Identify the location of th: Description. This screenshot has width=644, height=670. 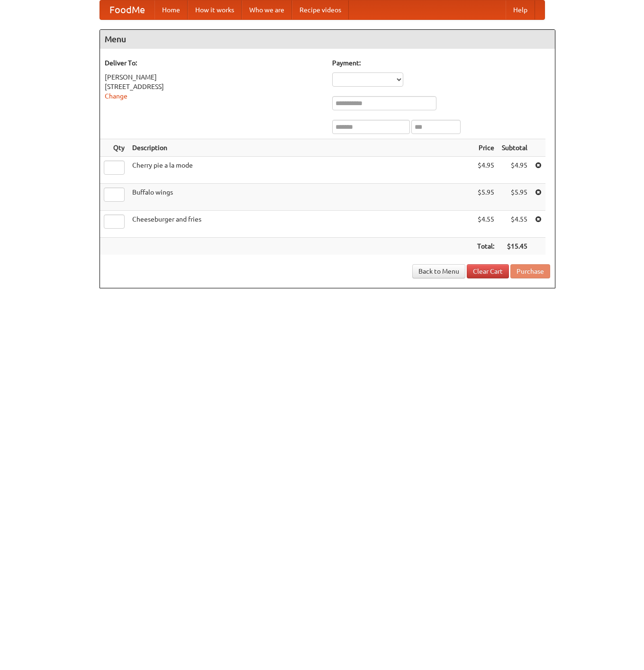
(301, 148).